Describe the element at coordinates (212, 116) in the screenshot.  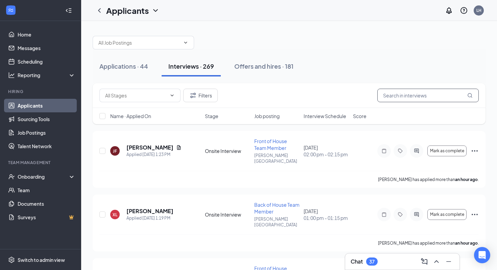
I see `span: Stage` at that location.